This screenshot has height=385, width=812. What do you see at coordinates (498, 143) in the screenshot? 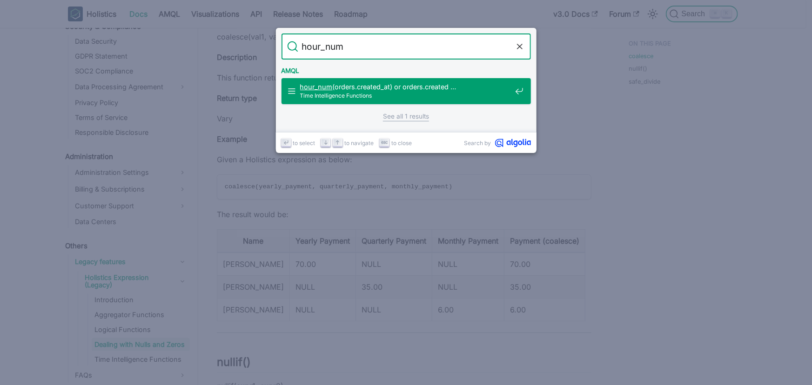
I see `a: Search byAlgolia` at bounding box center [498, 143].